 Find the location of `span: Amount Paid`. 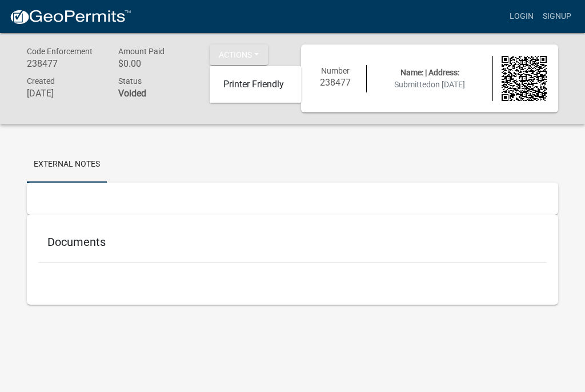

span: Amount Paid is located at coordinates (141, 52).